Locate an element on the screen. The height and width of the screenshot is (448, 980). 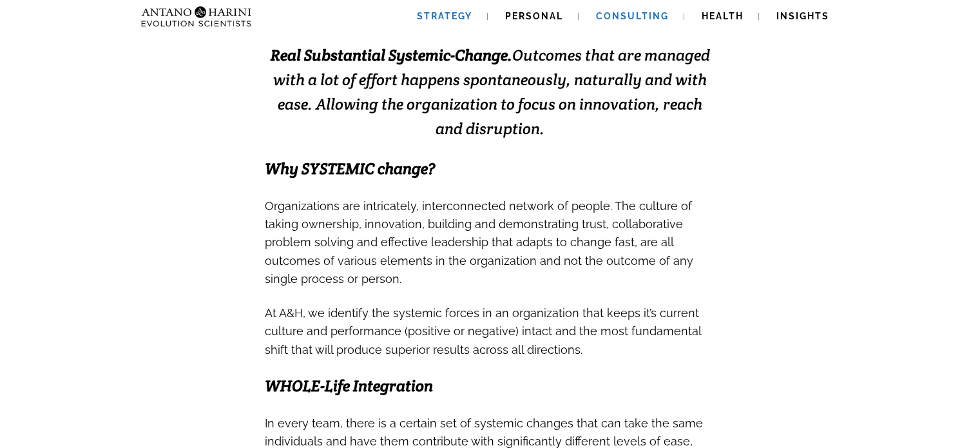
span: Strategy is located at coordinates (445, 16).